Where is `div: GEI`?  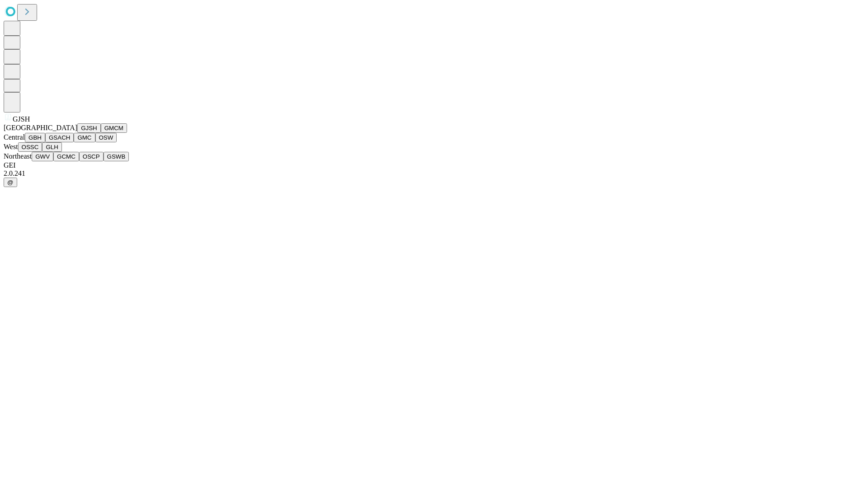 div: GEI is located at coordinates (434, 165).